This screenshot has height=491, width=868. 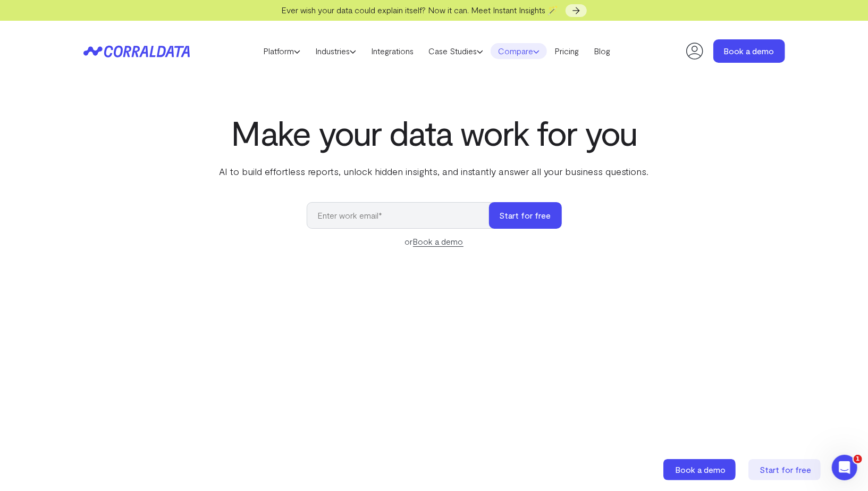 I want to click on a: Blog, so click(x=602, y=51).